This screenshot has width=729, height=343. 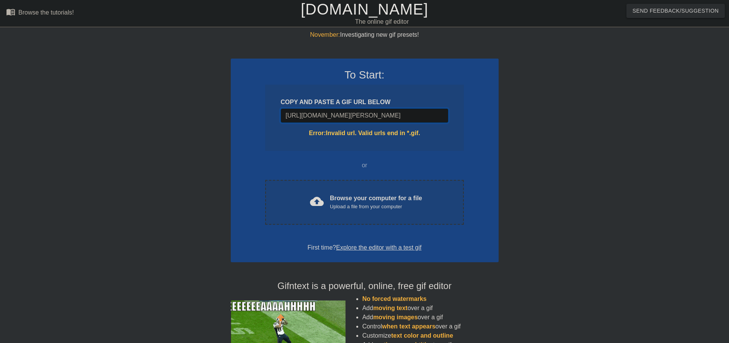 I want to click on div: Browse your computer for a file, so click(x=376, y=202).